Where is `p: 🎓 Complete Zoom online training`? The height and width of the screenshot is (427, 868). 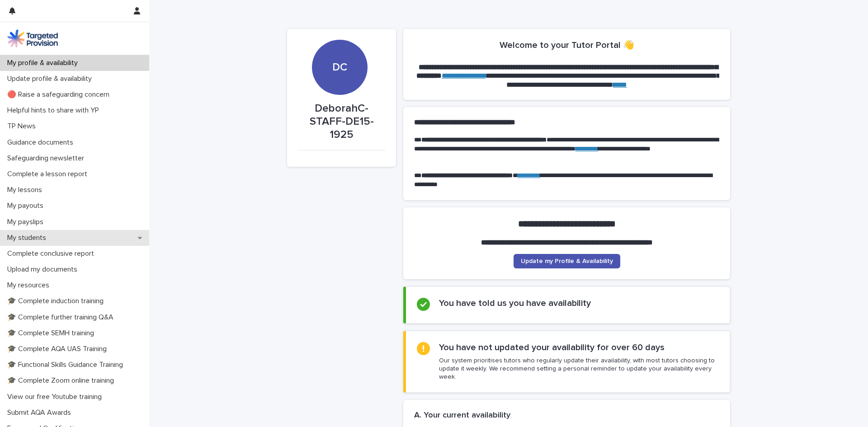
p: 🎓 Complete Zoom online training is located at coordinates (62, 380).